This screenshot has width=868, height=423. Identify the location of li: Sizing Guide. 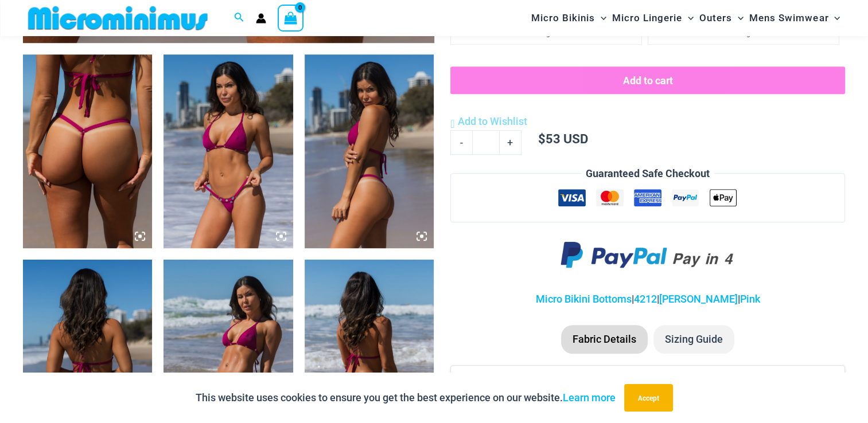
(694, 340).